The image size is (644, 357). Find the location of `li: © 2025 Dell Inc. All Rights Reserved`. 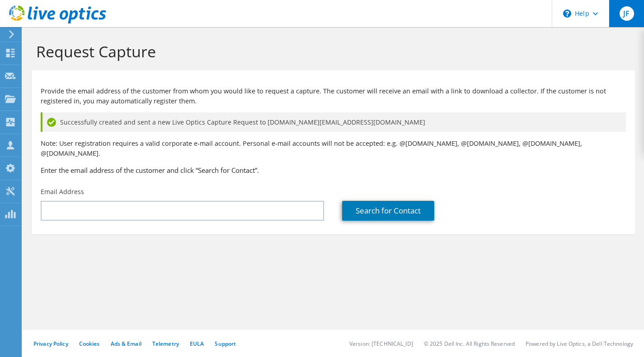

li: © 2025 Dell Inc. All Rights Reserved is located at coordinates (469, 344).